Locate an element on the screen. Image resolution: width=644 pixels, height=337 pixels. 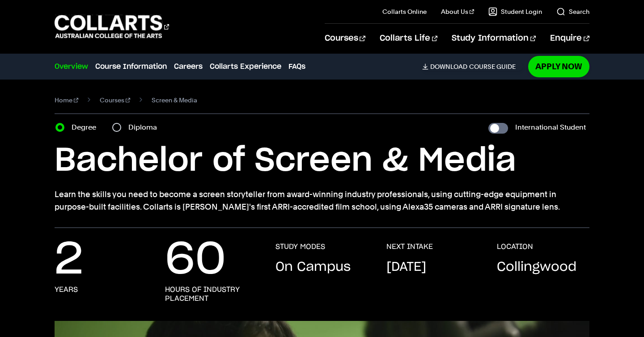
label: International Student is located at coordinates (551, 127).